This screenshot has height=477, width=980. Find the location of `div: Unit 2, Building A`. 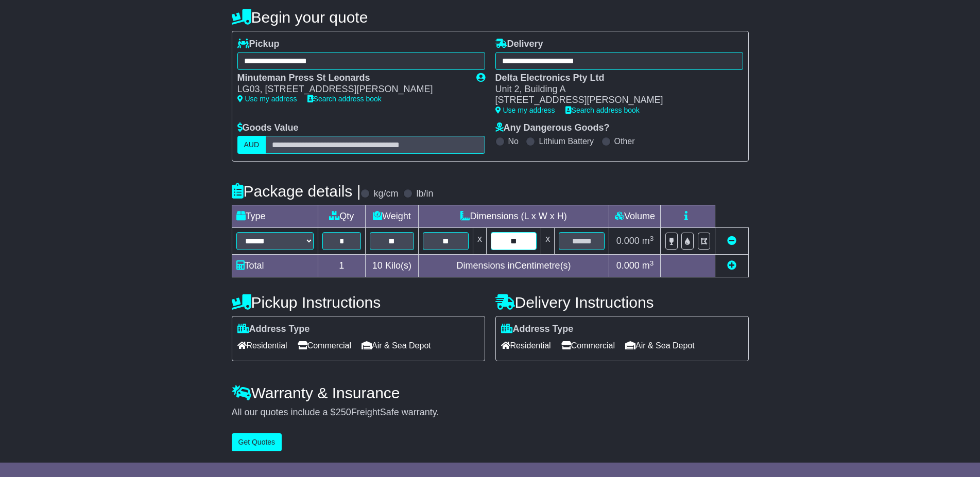

div: Unit 2, Building A is located at coordinates (614, 89).